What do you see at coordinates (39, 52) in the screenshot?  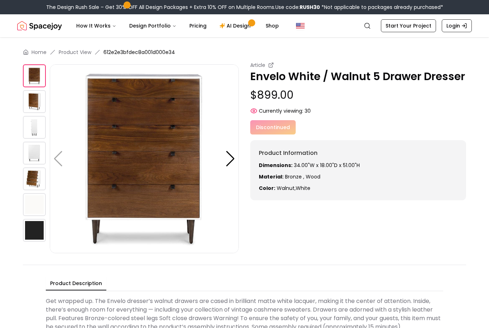 I see `a: Home` at bounding box center [39, 52].